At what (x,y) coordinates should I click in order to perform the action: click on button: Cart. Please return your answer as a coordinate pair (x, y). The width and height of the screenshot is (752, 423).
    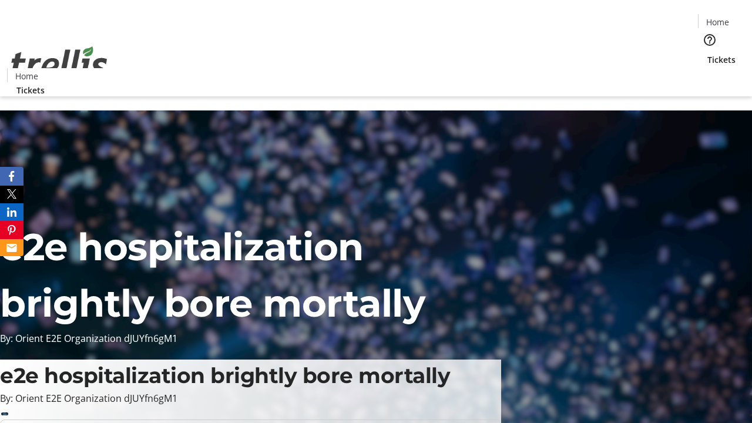
    Looking at the image, I should click on (710, 78).